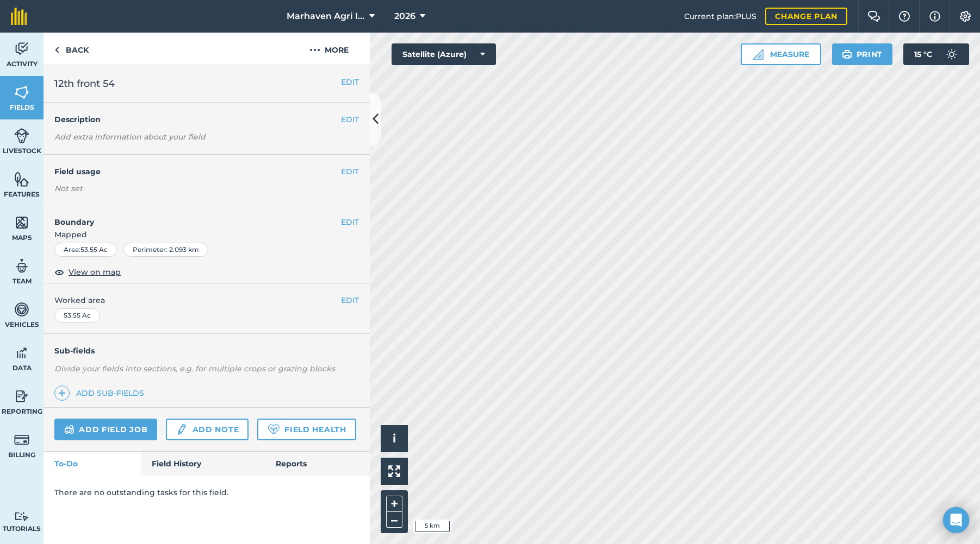 Image resolution: width=980 pixels, height=544 pixels. What do you see at coordinates (758, 54) in the screenshot?
I see `img: Ruler icon` at bounding box center [758, 54].